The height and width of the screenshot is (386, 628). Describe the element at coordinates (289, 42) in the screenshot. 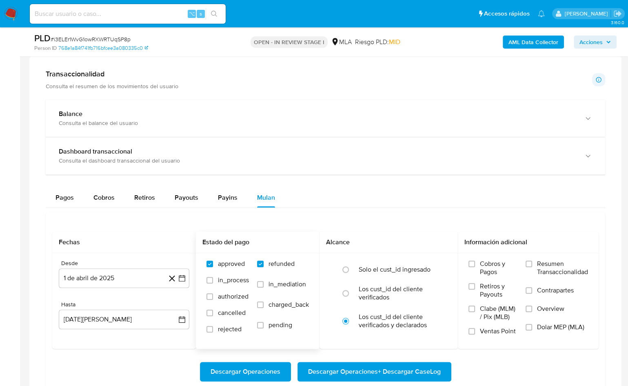

I see `p: OPEN - IN REVIEW STAGE I` at that location.